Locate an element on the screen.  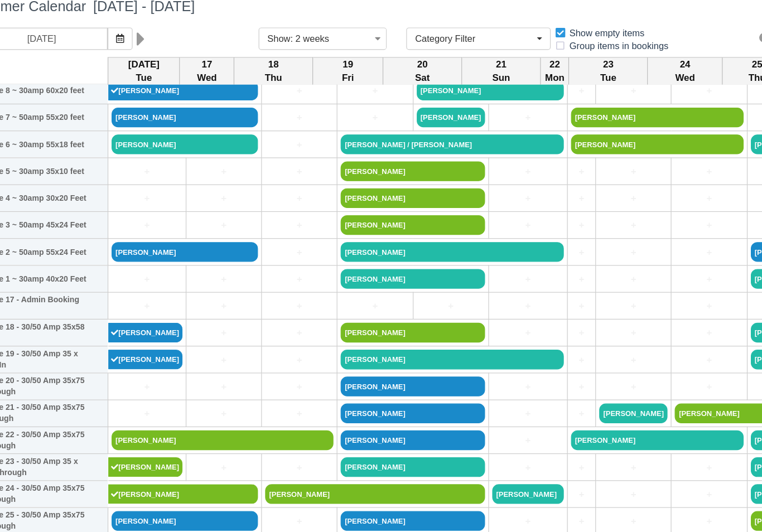
th: 25 Thu is located at coordinates (683, 106).